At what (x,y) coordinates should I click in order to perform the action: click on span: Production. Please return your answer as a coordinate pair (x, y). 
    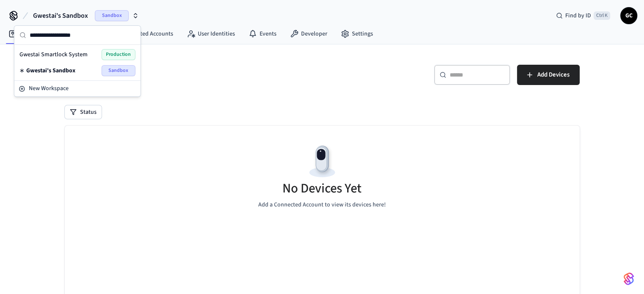
    Looking at the image, I should click on (119, 55).